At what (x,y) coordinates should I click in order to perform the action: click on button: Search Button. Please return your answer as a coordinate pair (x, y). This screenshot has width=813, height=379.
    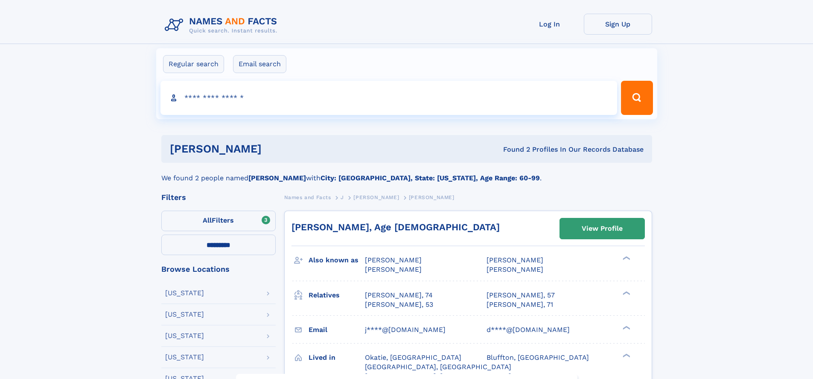
    Looking at the image, I should click on (637, 98).